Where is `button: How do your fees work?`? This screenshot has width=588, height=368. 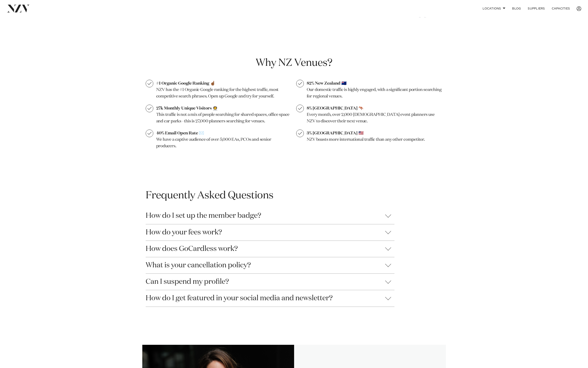
button: How do your fees work? is located at coordinates (270, 232).